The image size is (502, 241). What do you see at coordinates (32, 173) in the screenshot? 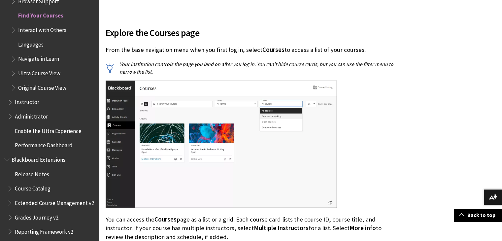
I see `span: Release Notes` at bounding box center [32, 173].